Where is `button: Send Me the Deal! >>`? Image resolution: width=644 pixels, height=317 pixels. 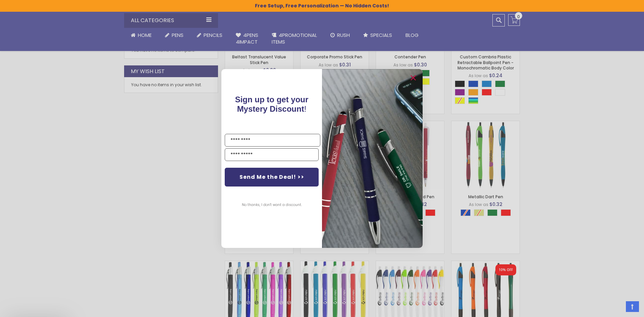
button: Send Me the Deal! >> is located at coordinates (272, 177).